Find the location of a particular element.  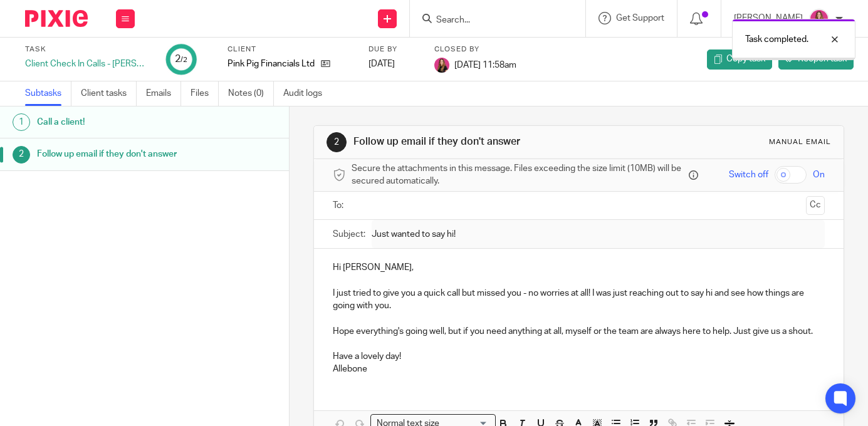

p: Task completed. is located at coordinates (776, 39).